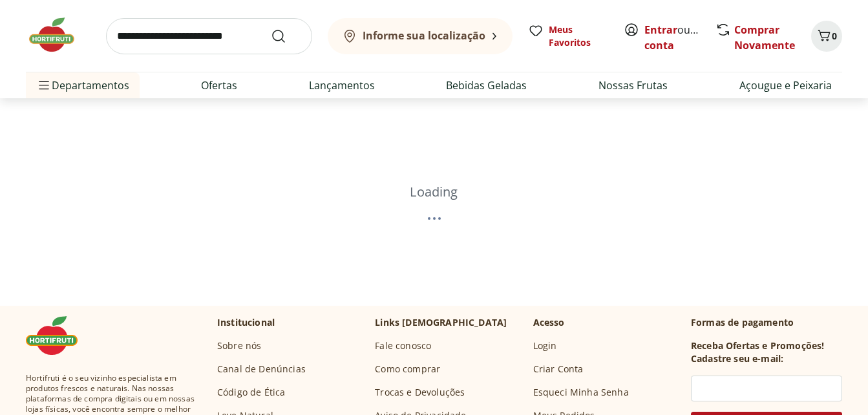 The height and width of the screenshot is (415, 868). Describe the element at coordinates (246, 322) in the screenshot. I see `p: Institucional` at that location.